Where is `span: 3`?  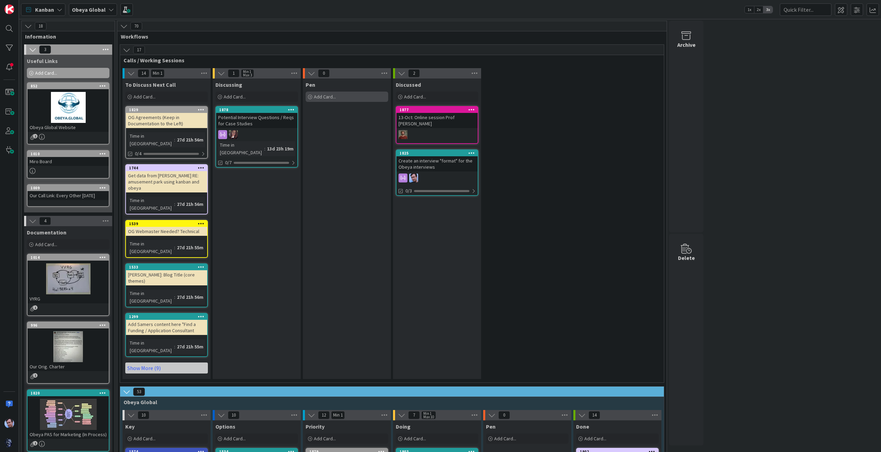
span: 3 is located at coordinates (45, 50).